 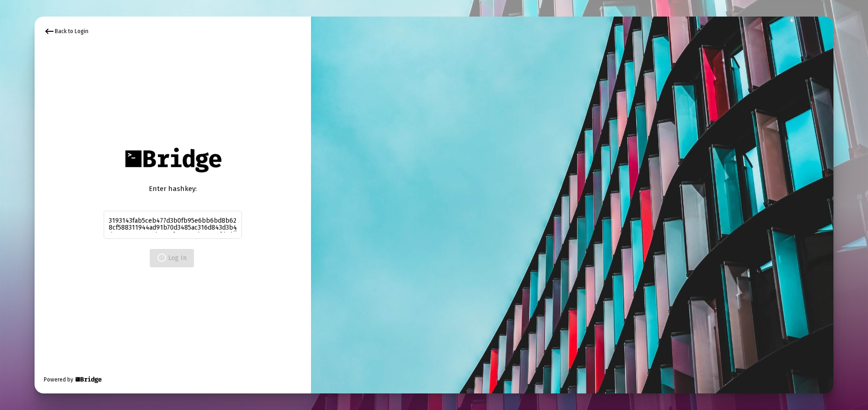 I want to click on button: Log In, so click(x=172, y=258).